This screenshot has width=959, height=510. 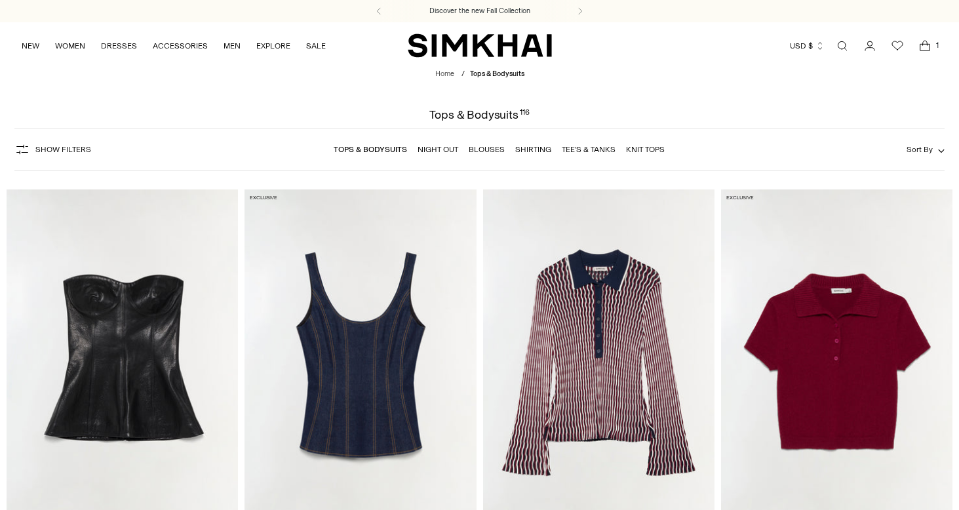 What do you see at coordinates (480, 74) in the screenshot?
I see `nav: breadcrumbs` at bounding box center [480, 74].